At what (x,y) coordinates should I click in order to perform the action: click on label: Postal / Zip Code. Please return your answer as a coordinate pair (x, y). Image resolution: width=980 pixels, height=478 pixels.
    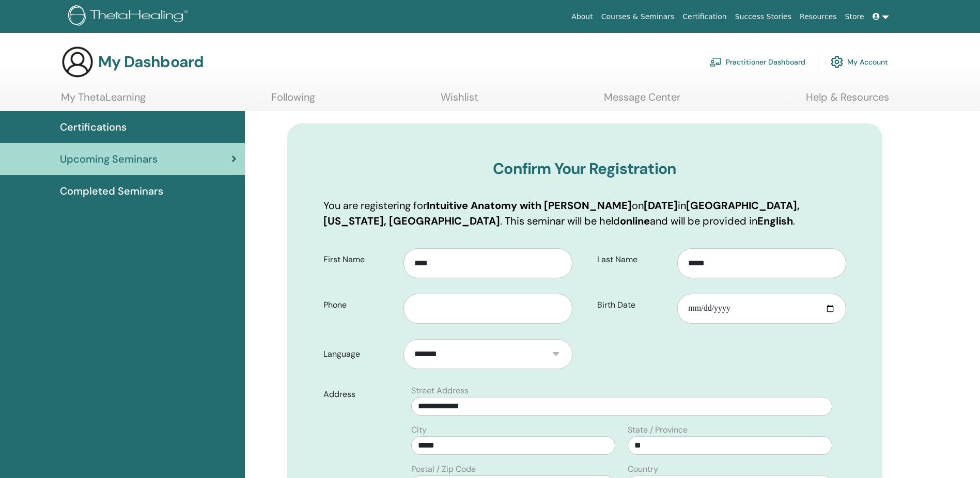
    Looking at the image, I should click on (443, 469).